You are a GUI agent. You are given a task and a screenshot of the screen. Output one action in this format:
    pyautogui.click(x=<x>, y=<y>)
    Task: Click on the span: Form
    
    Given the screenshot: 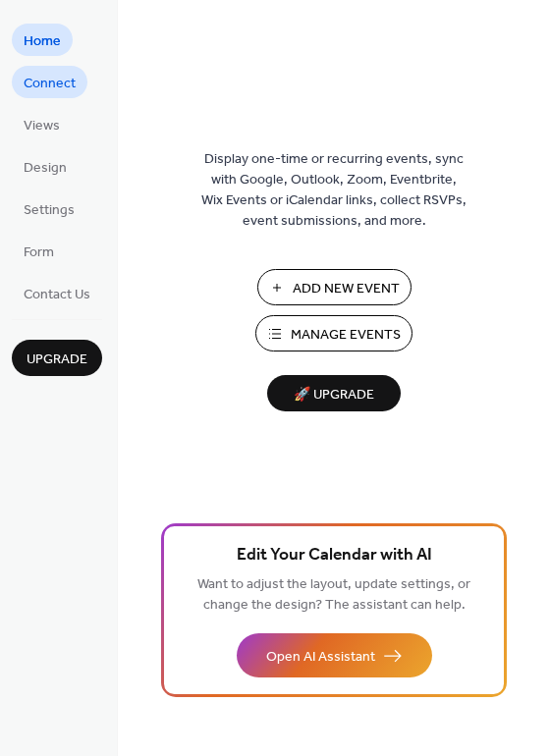 What is the action you would take?
    pyautogui.click(x=38, y=252)
    